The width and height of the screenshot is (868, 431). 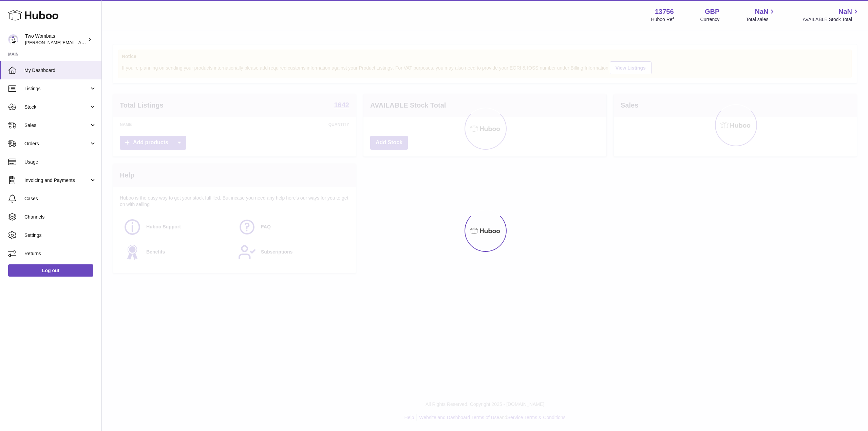 I want to click on strong: GBP, so click(x=712, y=11).